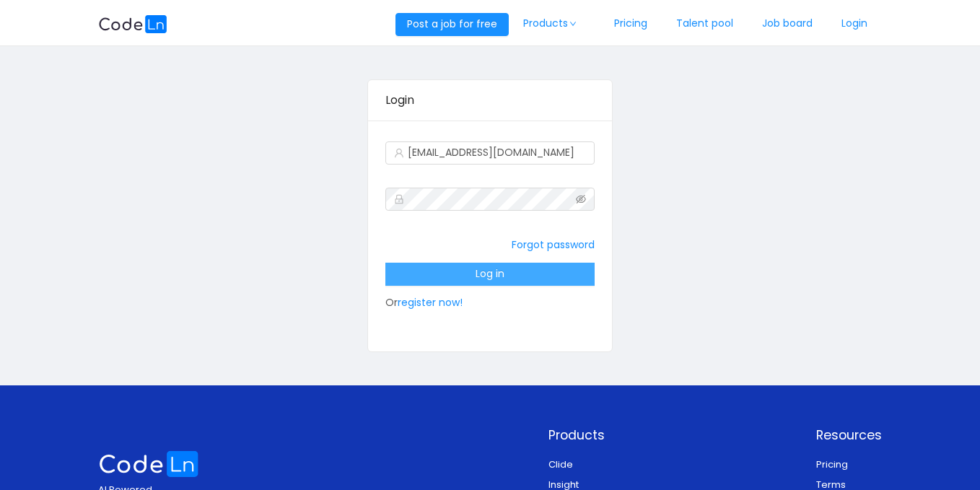 The height and width of the screenshot is (490, 980). What do you see at coordinates (848, 435) in the screenshot?
I see `p: Resources` at bounding box center [848, 435].